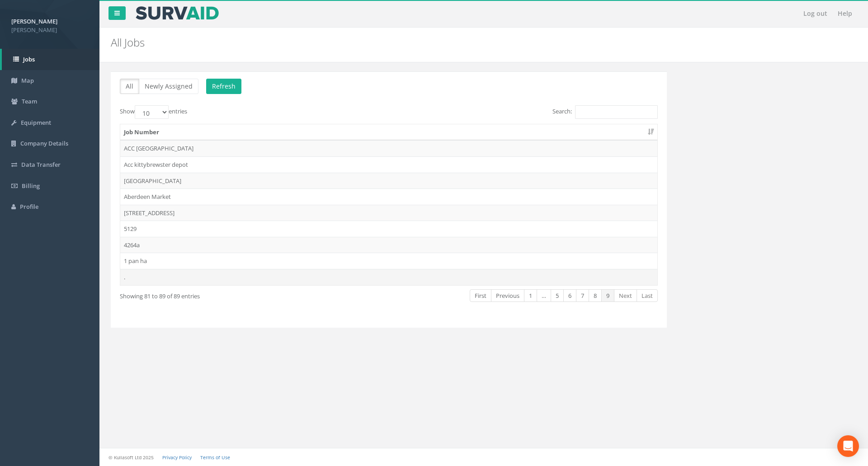 The image size is (868, 466). Describe the element at coordinates (41, 164) in the screenshot. I see `span: Data Transfer` at that location.